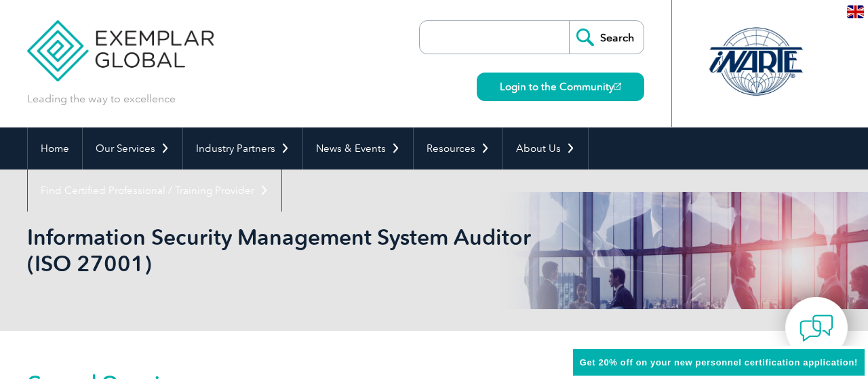 Image resolution: width=868 pixels, height=379 pixels. I want to click on a: Industry Partners, so click(243, 149).